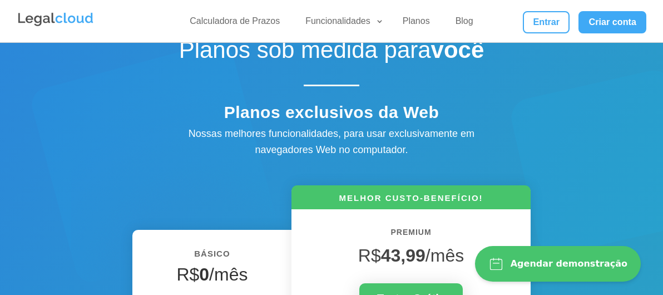 This screenshot has width=663, height=295. Describe the element at coordinates (331, 53) in the screenshot. I see `h1: Planos sob medida para` at that location.